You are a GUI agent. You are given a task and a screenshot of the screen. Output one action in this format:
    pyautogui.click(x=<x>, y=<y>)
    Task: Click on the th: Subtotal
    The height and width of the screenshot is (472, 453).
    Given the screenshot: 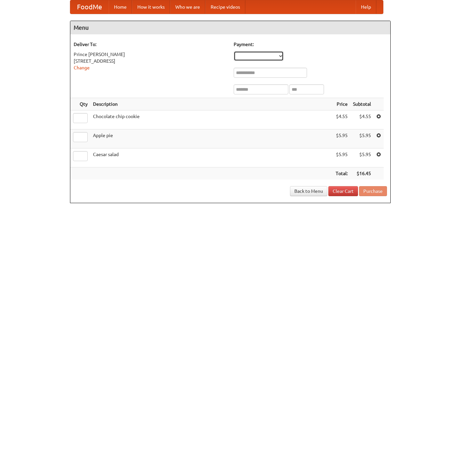 What is the action you would take?
    pyautogui.click(x=362, y=104)
    